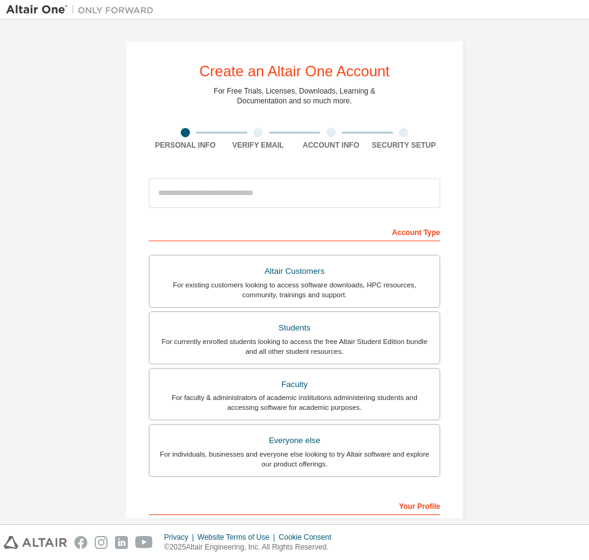  What do you see at coordinates (295, 402) in the screenshot?
I see `div: For faculty & administrators of academic institutions administering students and accessing softwa...` at bounding box center [295, 402].